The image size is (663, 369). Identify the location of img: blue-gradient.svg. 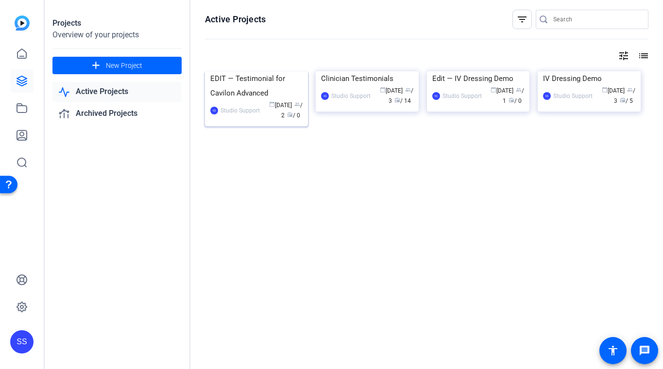
(22, 23).